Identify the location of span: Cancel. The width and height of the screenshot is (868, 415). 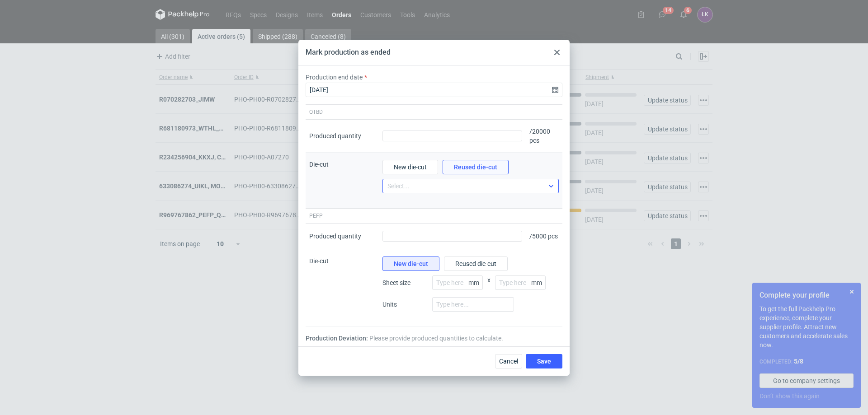
(509, 361).